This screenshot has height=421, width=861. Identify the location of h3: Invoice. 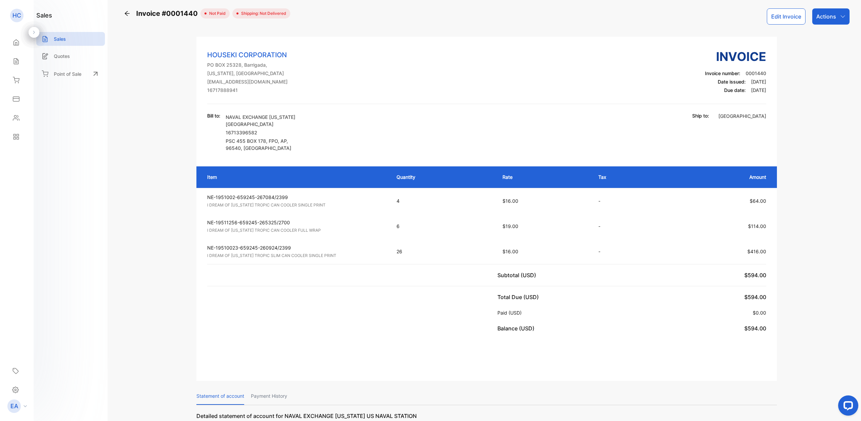
(736, 57).